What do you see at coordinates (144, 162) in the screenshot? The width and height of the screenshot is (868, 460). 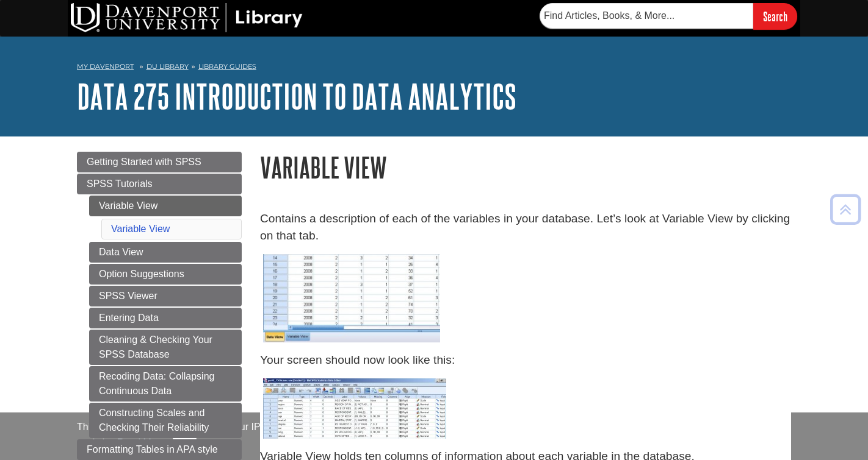 I see `span: Getting Started with SPSS` at bounding box center [144, 162].